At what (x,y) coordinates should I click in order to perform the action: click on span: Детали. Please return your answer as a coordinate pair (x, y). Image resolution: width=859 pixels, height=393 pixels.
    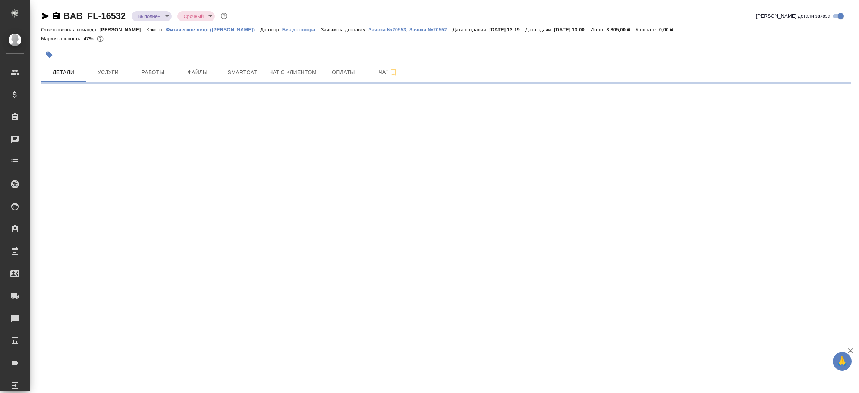
    Looking at the image, I should click on (63, 72).